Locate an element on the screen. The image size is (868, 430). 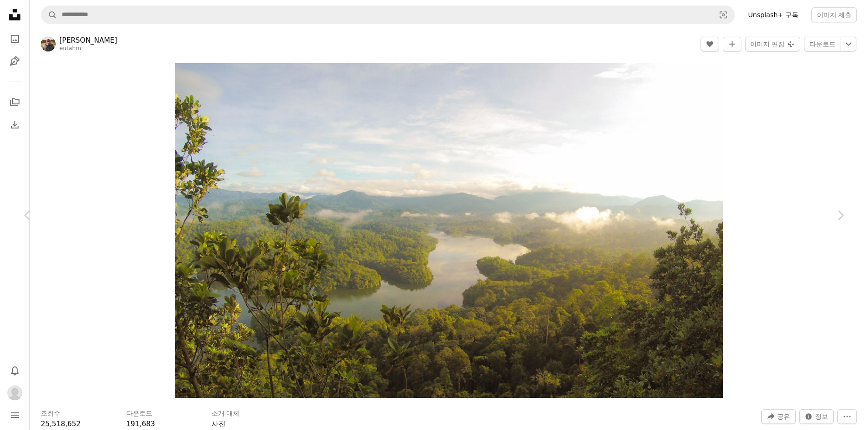
form: 사이트 전체에서 이미지 찾기 is located at coordinates (388, 15).